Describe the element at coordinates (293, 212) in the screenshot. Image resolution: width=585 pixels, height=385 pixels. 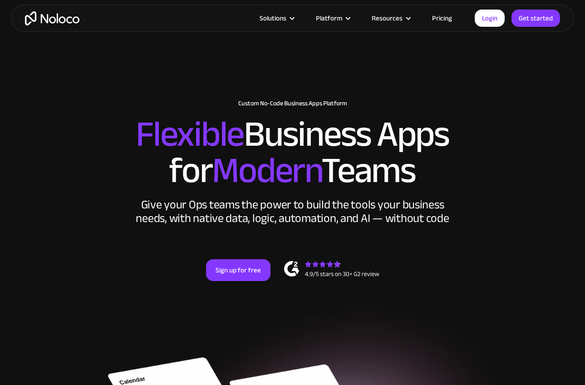
I see `div: Give your Ops teams the power to build the tools your business needs, with native data, logic, au...` at that location.